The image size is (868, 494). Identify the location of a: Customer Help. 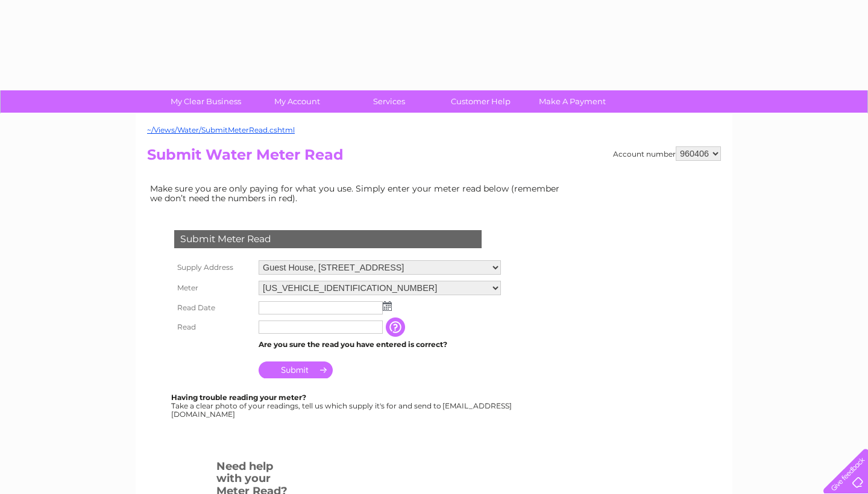
(480, 101).